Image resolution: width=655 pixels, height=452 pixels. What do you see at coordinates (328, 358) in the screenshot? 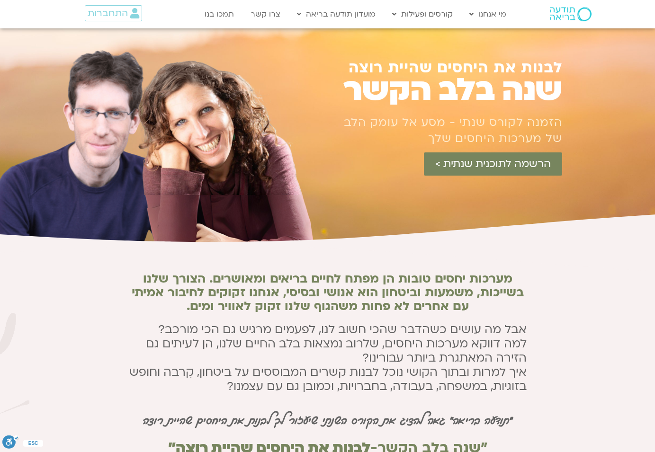
I see `p: אבל מה עושים כשהדבר שהכי חשוב לנו, לפעמים מרגיש גם הכי מורכב? למה דווקא מערכות היחסים, שלרוב נמצא...` at bounding box center [328, 358].